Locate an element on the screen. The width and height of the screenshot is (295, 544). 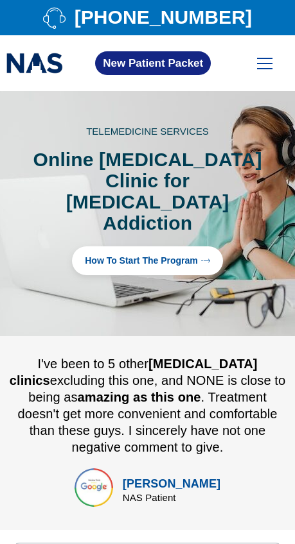
div: I've been to 5 other excluding this one, and NONE is close to being as . Treatment doesn't get mo... is located at coordinates (147, 406).